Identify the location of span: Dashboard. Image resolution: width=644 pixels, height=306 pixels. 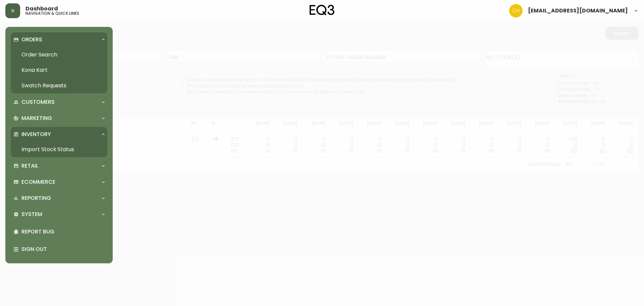
(42, 9).